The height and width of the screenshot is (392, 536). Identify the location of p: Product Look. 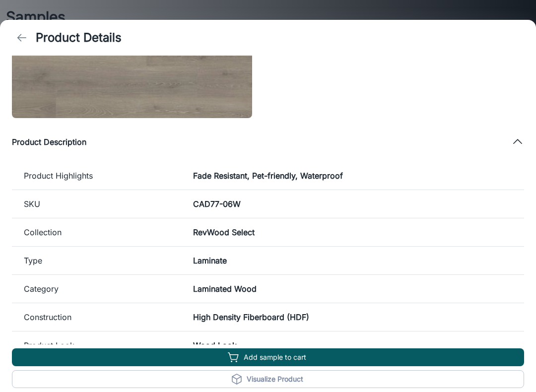
(96, 345).